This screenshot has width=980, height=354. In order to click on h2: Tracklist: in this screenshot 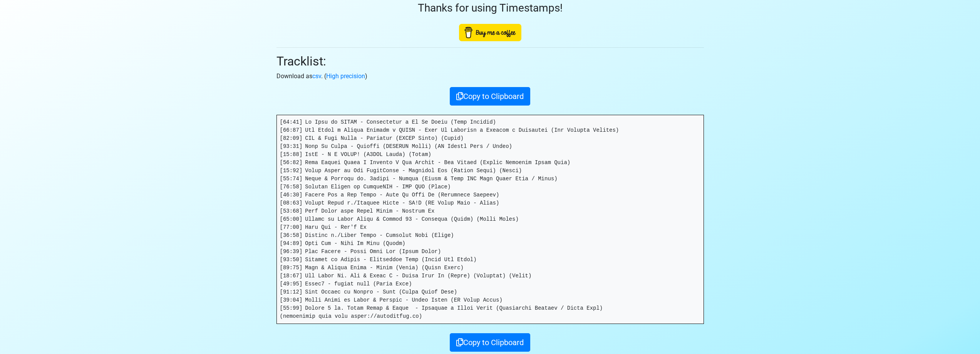, I will do `click(490, 61)`.